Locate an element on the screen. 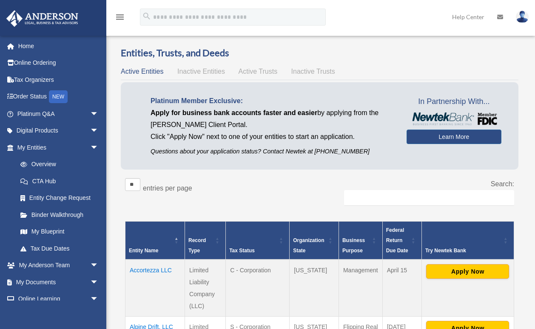  th: Federal Return Due Date: Activate to sort is located at coordinates (402, 240).